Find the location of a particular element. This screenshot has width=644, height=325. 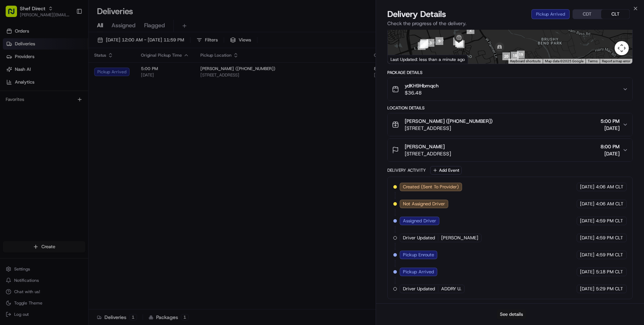

button: CDT is located at coordinates (587, 14).